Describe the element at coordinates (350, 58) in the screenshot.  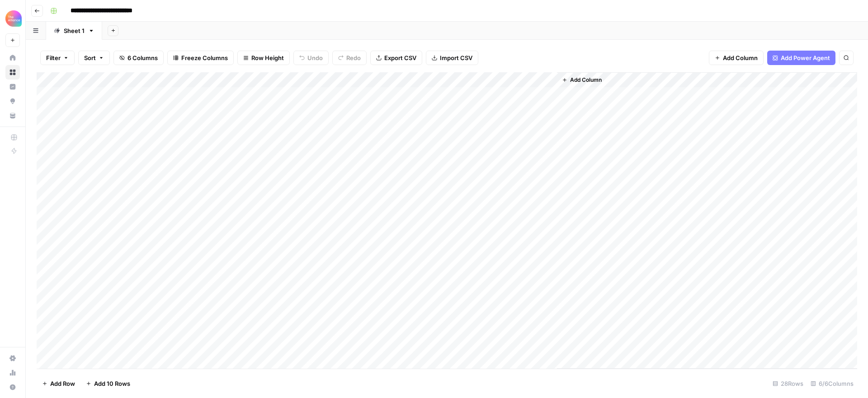
I see `button: Redo` at that location.